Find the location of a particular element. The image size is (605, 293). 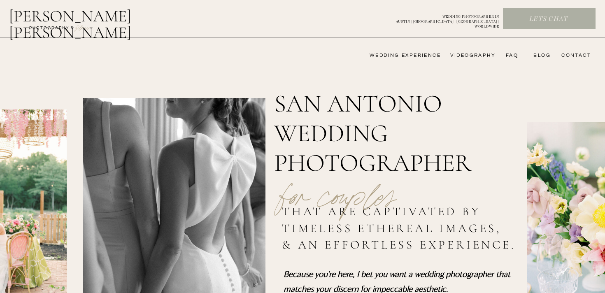

nav: CONTACT is located at coordinates (575, 56).